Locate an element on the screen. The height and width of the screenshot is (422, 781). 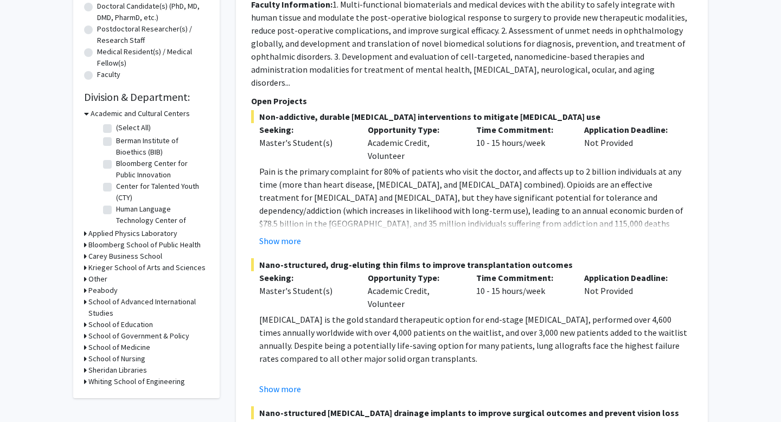
label: Doctoral Candidate(s) (PhD, MD, DMD, PharmD, etc.) is located at coordinates (153, 12).